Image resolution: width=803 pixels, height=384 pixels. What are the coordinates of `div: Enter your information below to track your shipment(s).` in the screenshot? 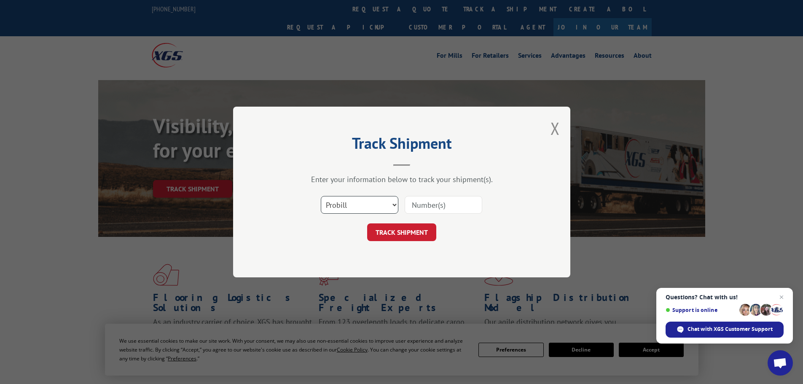 It's located at (402, 179).